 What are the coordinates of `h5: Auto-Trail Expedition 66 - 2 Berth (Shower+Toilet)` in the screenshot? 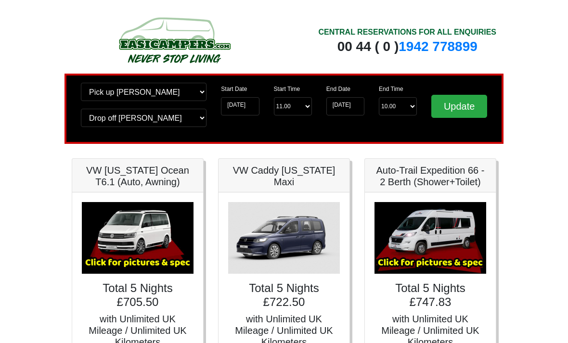 It's located at (430, 176).